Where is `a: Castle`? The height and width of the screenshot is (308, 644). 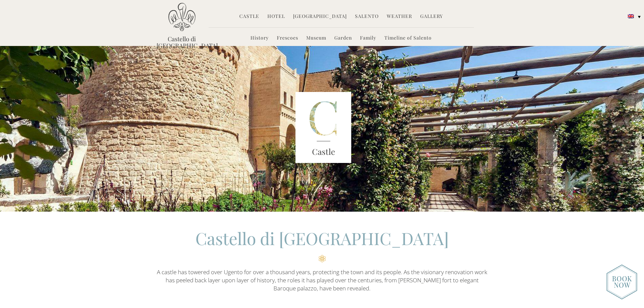 a: Castle is located at coordinates (249, 16).